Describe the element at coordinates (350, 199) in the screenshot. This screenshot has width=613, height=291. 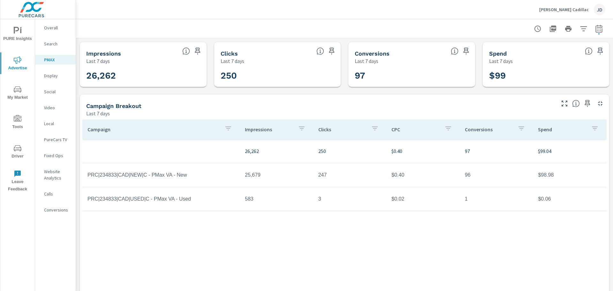
I see `td: 3` at that location.